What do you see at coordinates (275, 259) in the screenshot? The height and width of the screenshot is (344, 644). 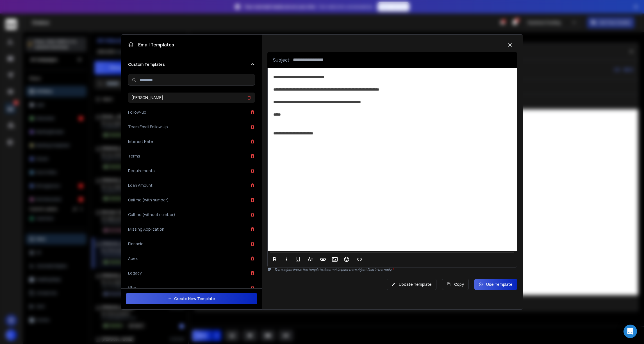 I see `button: Bold (⌘B)` at bounding box center [275, 259].